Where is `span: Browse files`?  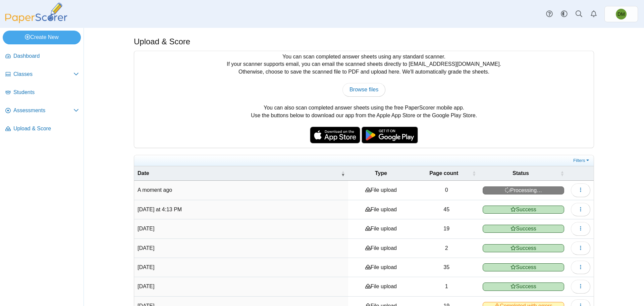 span: Browse files is located at coordinates (364, 90).